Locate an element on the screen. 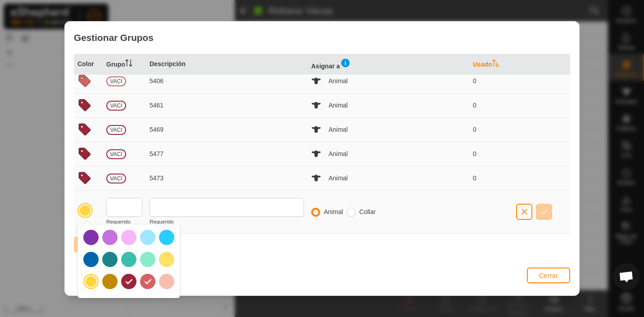 This screenshot has height=317, width=644. p-celleditor: 5461 is located at coordinates (156, 105).